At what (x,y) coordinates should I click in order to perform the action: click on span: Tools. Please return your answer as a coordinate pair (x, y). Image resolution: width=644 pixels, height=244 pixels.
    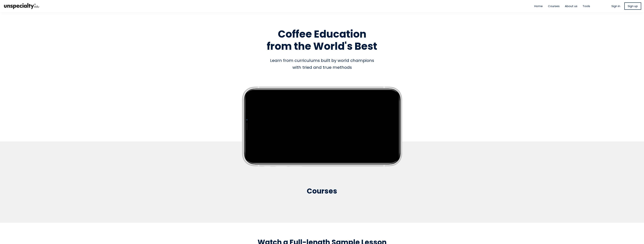
    Looking at the image, I should click on (586, 6).